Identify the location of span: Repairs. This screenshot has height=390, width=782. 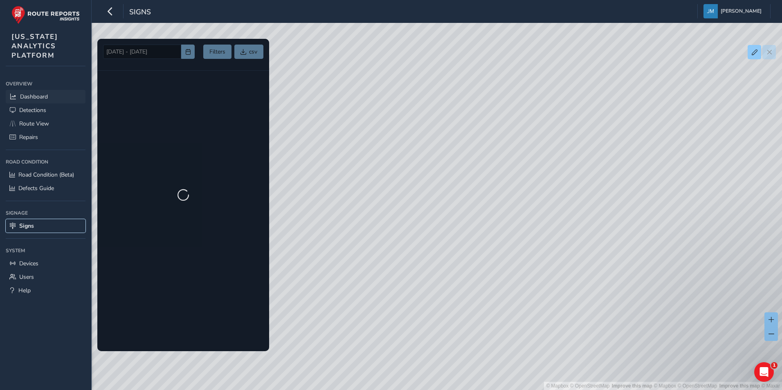
(29, 137).